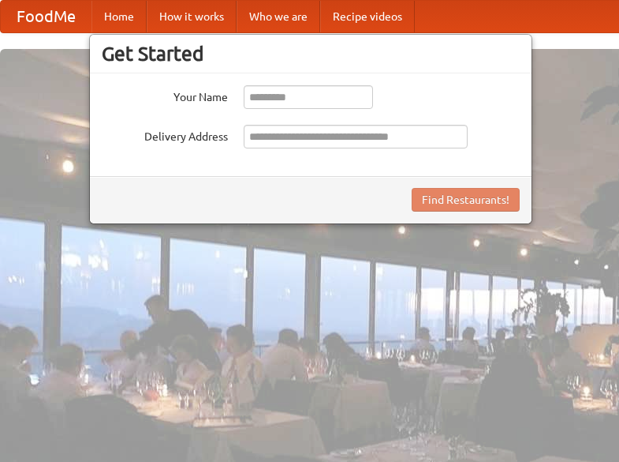 This screenshot has height=462, width=619. I want to click on a: Recipe videos, so click(368, 17).